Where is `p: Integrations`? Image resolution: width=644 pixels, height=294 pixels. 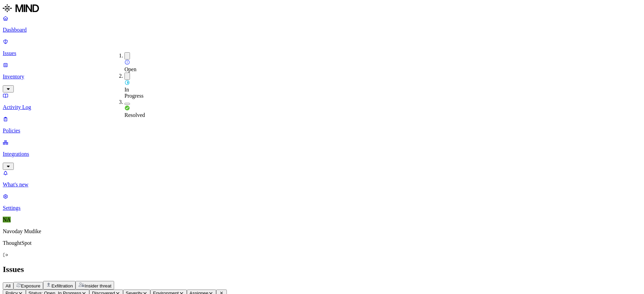 p: Integrations is located at coordinates (322, 154).